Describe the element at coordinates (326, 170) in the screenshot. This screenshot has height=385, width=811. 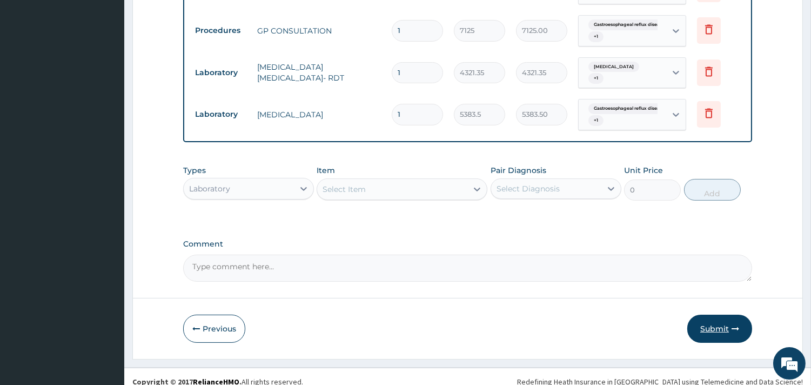
I see `label: Item` at that location.